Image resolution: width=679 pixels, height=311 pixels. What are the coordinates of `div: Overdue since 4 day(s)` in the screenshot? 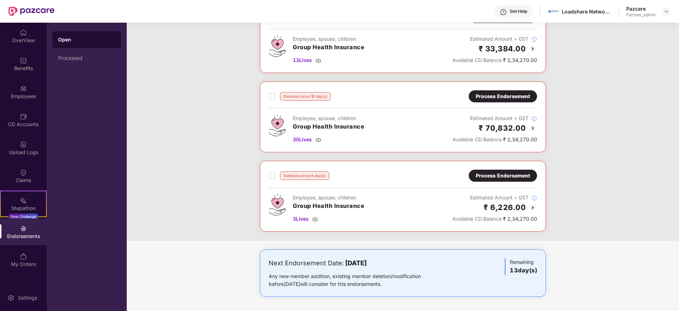 It's located at (304, 176).